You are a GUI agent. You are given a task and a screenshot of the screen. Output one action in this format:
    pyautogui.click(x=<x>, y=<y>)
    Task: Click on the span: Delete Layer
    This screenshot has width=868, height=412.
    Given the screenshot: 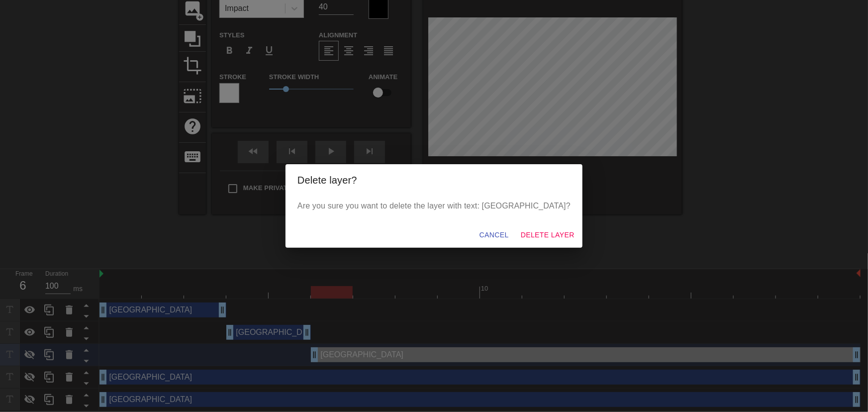 What is the action you would take?
    pyautogui.click(x=547, y=235)
    